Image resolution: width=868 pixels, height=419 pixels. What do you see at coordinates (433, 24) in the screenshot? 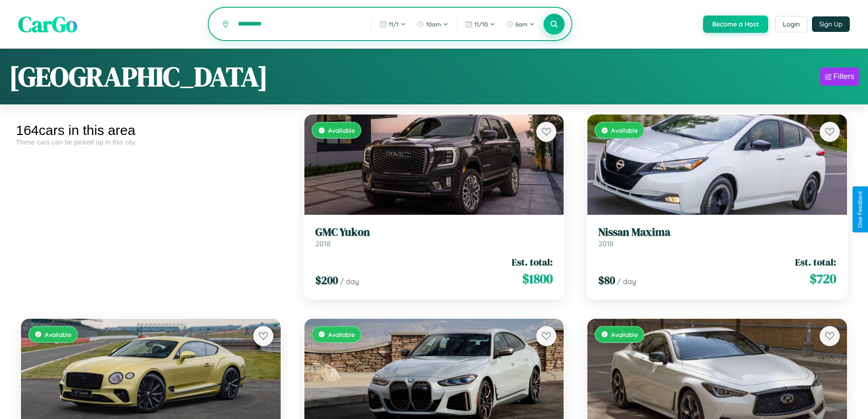
I see `button: 10am` at bounding box center [433, 24].